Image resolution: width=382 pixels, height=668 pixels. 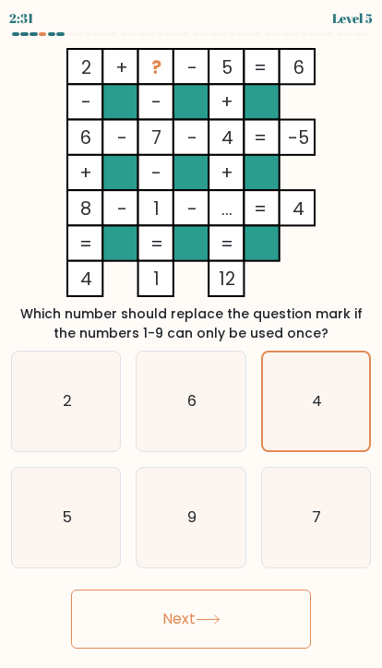 I want to click on text: 4, so click(x=317, y=401).